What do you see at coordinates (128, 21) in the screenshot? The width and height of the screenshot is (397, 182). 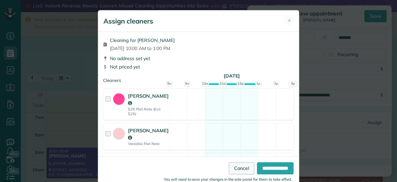 I see `h5: Assign cleaners` at bounding box center [128, 21].